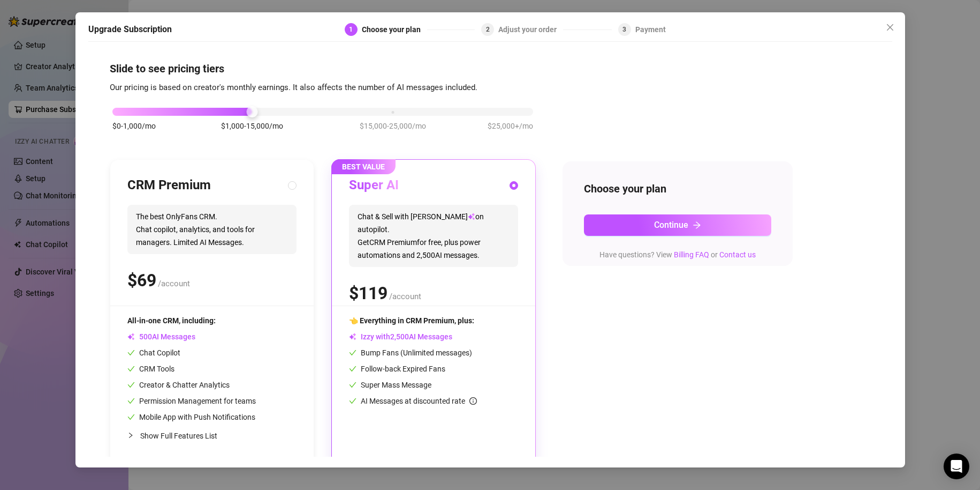 This screenshot has height=490, width=980. I want to click on span: Permission Management for teams, so click(192, 401).